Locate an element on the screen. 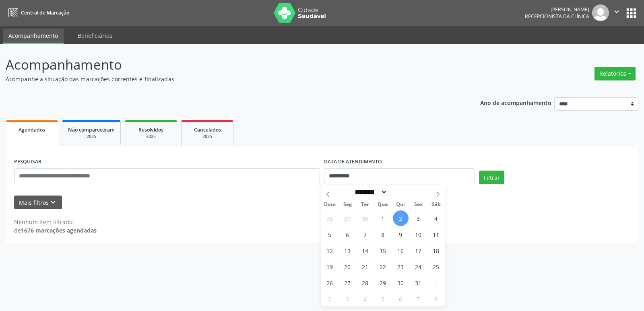  span: Outubro 11, 2025 is located at coordinates (436, 235).